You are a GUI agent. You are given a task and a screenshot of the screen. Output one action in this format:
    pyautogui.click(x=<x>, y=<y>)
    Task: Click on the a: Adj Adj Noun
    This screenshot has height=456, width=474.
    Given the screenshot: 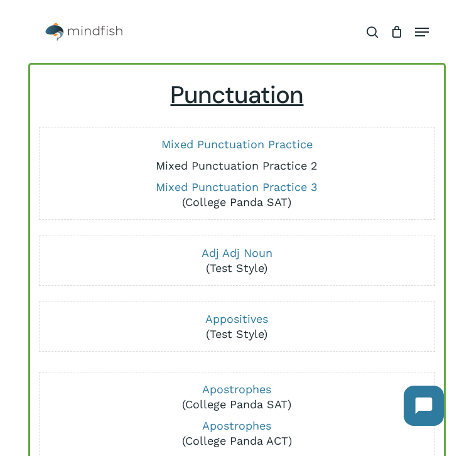 What is the action you would take?
    pyautogui.click(x=237, y=252)
    